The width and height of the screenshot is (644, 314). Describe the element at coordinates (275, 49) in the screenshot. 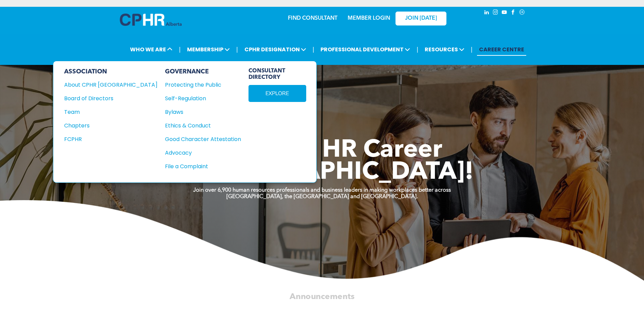

I see `span: CPHR DESIGNATION` at that location.